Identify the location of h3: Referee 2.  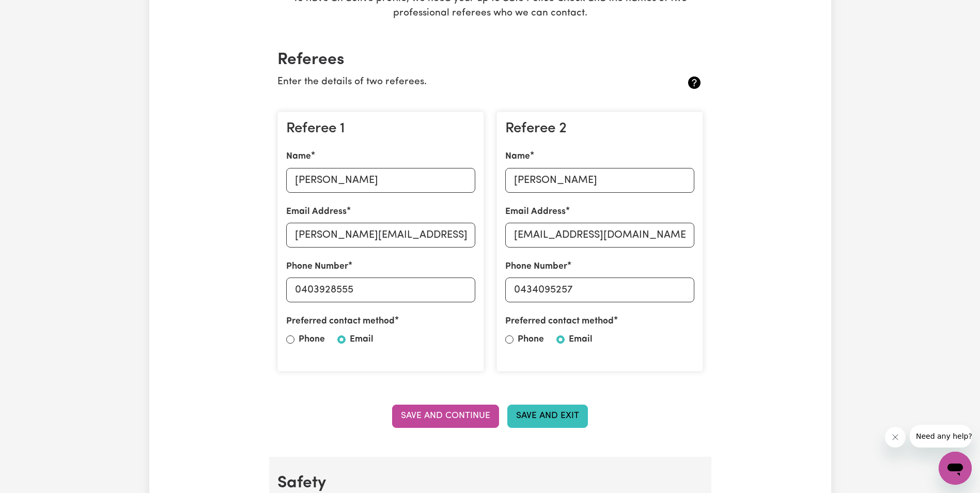
(600, 130).